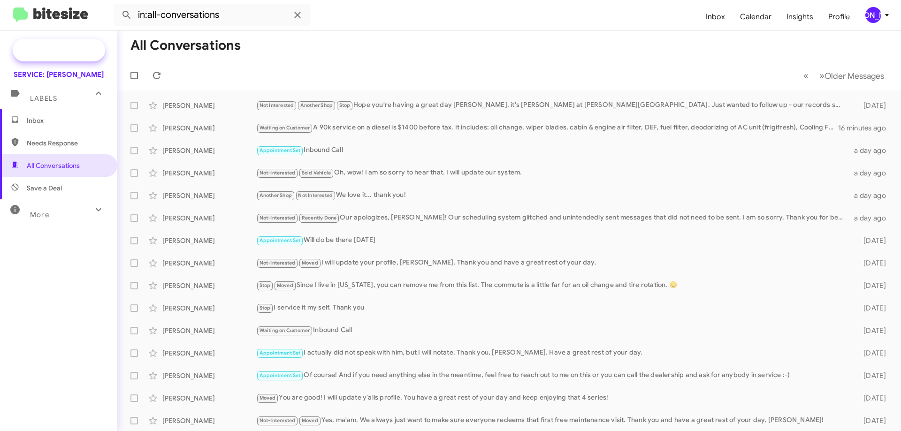  Describe the element at coordinates (839, 17) in the screenshot. I see `a: Profile` at that location.